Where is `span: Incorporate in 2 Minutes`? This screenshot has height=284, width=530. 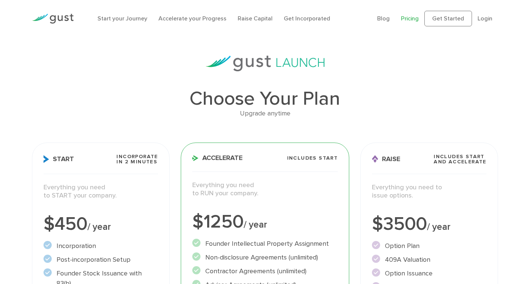 span: Incorporate in 2 Minutes is located at coordinates (137, 160).